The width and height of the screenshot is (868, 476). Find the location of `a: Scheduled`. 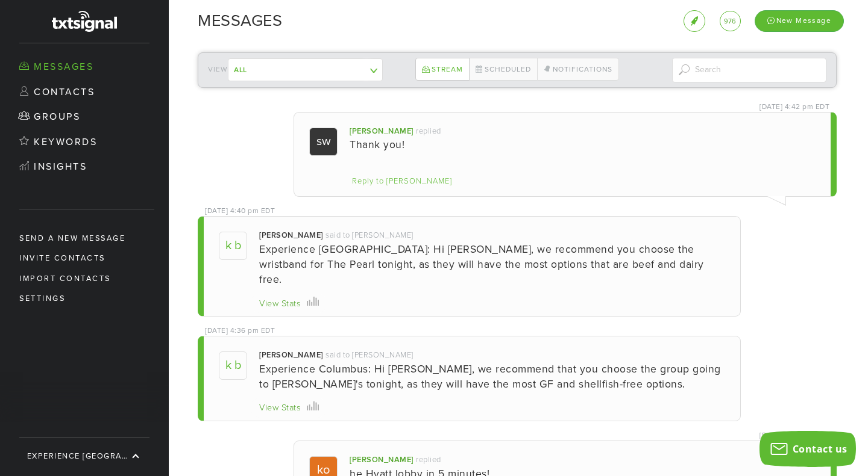

a: Scheduled is located at coordinates (503, 70).